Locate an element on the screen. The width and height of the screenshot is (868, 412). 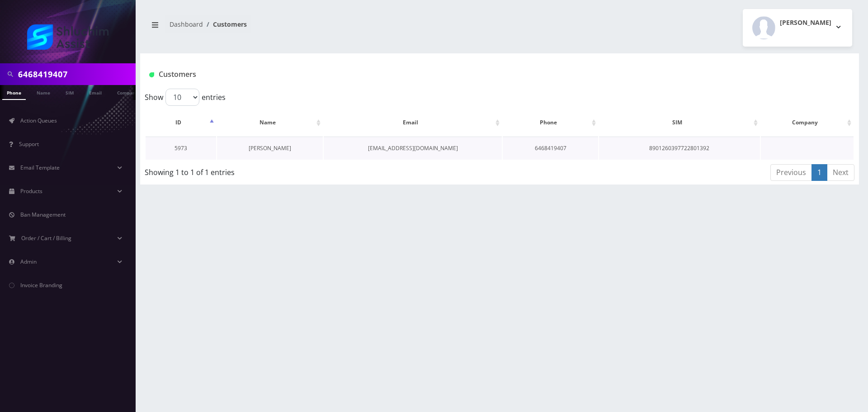
a: Dashboard is located at coordinates (186, 24).